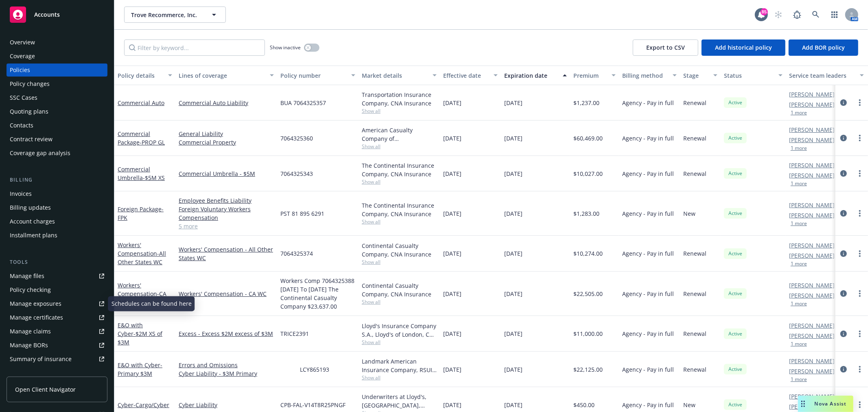  What do you see at coordinates (466, 75) in the screenshot?
I see `div: Effective date` at bounding box center [466, 75].